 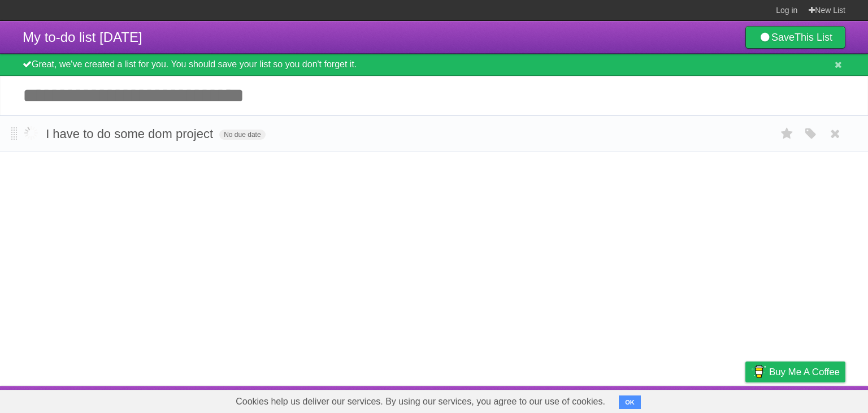 I want to click on span: Buy me a coffee, so click(x=804, y=371).